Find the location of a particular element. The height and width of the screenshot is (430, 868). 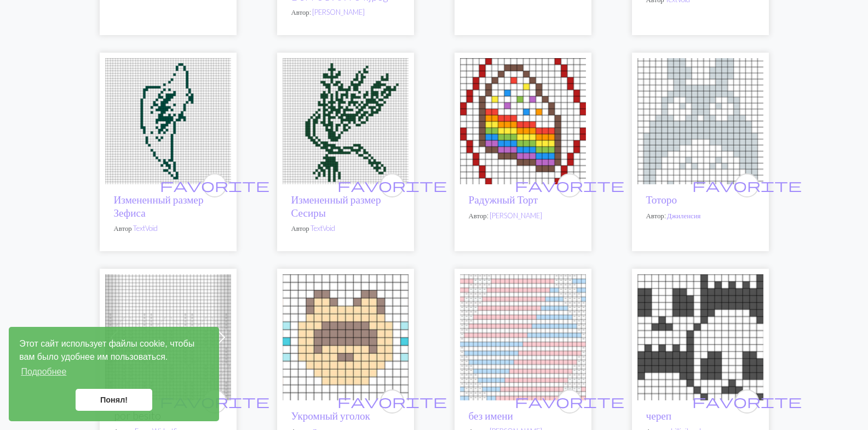

img: без имени is located at coordinates (523, 337).